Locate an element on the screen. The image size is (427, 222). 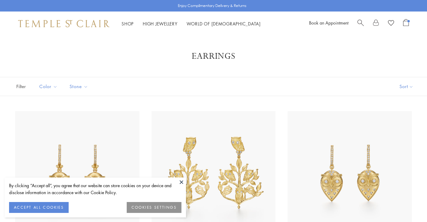
button: Color is located at coordinates (48, 86).